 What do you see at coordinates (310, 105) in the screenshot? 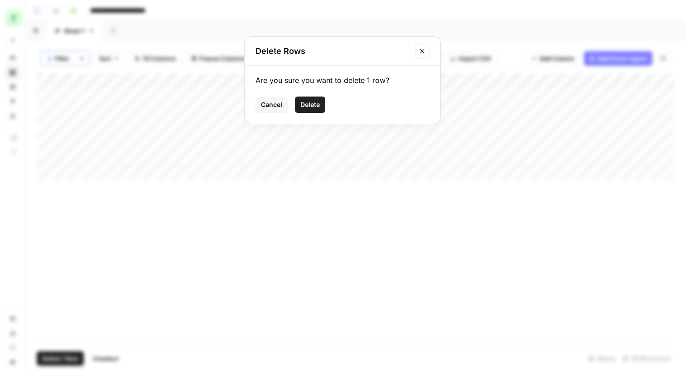
I see `button: Delete` at bounding box center [310, 105].